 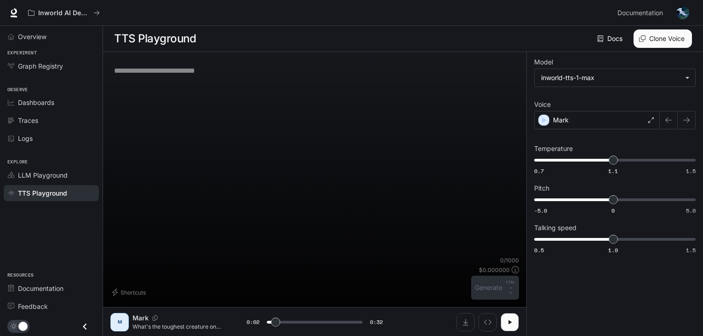 I want to click on a: Logs, so click(x=51, y=138).